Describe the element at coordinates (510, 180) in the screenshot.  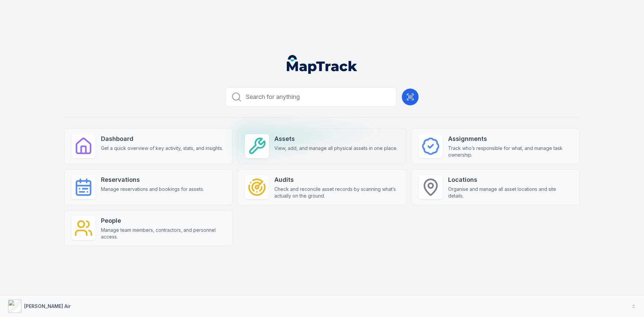
I see `strong: Locations` at that location.